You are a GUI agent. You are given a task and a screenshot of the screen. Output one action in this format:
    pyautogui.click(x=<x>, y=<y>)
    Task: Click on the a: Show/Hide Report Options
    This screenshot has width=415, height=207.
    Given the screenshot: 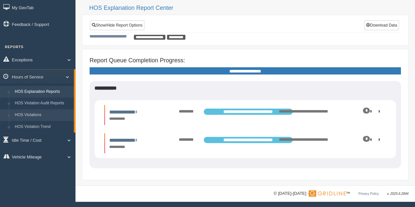 What is the action you would take?
    pyautogui.click(x=117, y=25)
    